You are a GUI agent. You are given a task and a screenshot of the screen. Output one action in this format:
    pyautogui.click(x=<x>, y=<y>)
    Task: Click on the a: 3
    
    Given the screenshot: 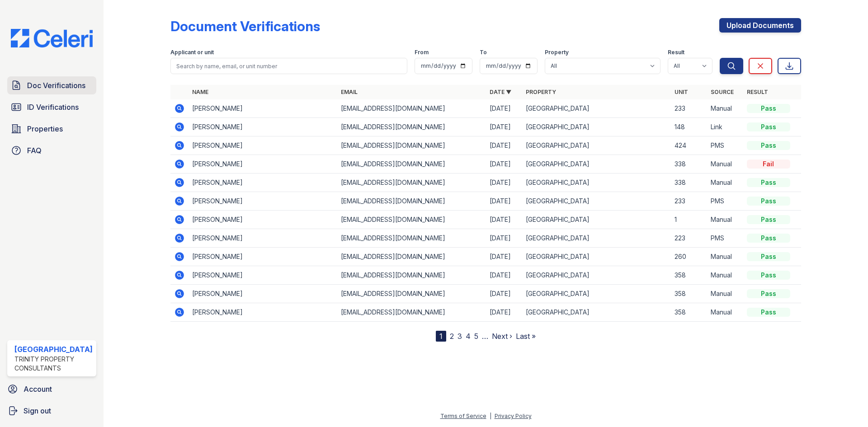 What is the action you would take?
    pyautogui.click(x=460, y=336)
    